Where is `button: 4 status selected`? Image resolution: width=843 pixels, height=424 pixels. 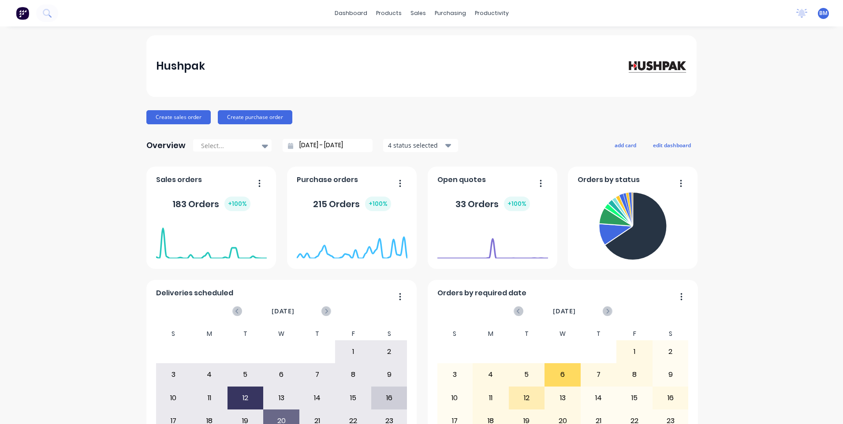
button: 4 status selected is located at coordinates (421, 145).